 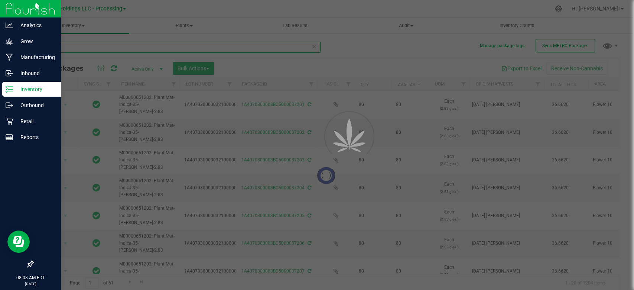 What do you see at coordinates (9, 105) in the screenshot?
I see `inline-svg: Outbound` at bounding box center [9, 105].